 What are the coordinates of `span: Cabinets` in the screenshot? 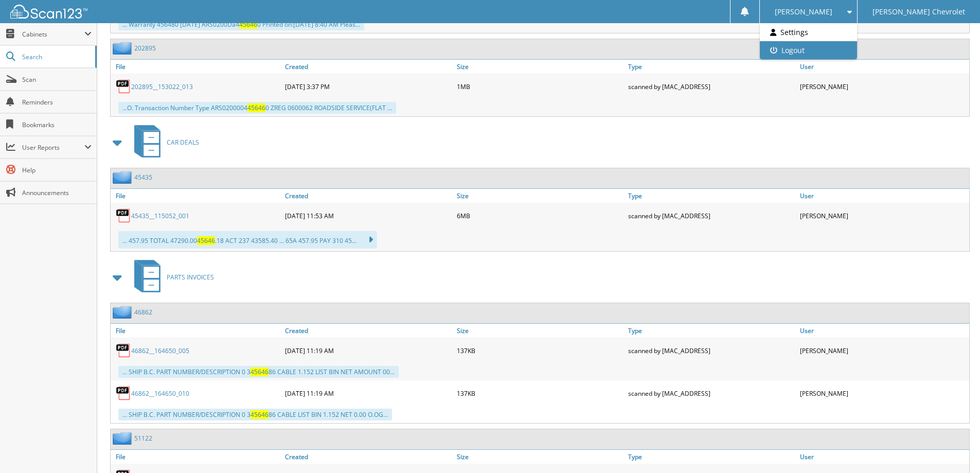 It's located at (53, 34).